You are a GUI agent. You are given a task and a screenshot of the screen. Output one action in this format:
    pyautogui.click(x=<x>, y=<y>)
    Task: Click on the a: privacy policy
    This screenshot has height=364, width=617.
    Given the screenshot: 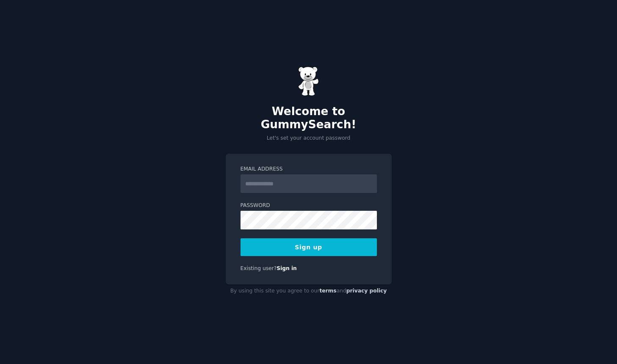 What is the action you would take?
    pyautogui.click(x=367, y=291)
    